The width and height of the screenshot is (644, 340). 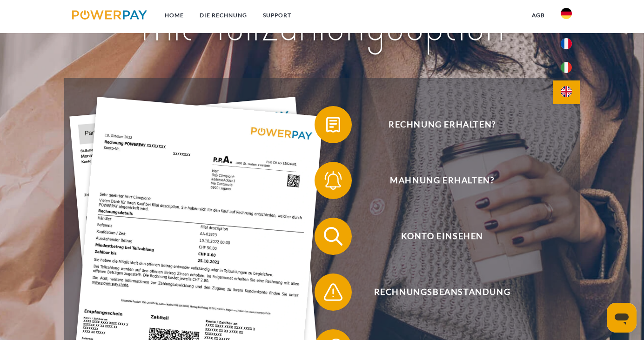 I want to click on img: fr, so click(x=566, y=43).